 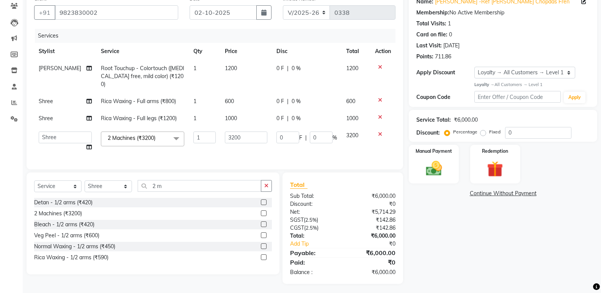 What do you see at coordinates (434, 151) in the screenshot?
I see `label: Manual Payment` at bounding box center [434, 151].